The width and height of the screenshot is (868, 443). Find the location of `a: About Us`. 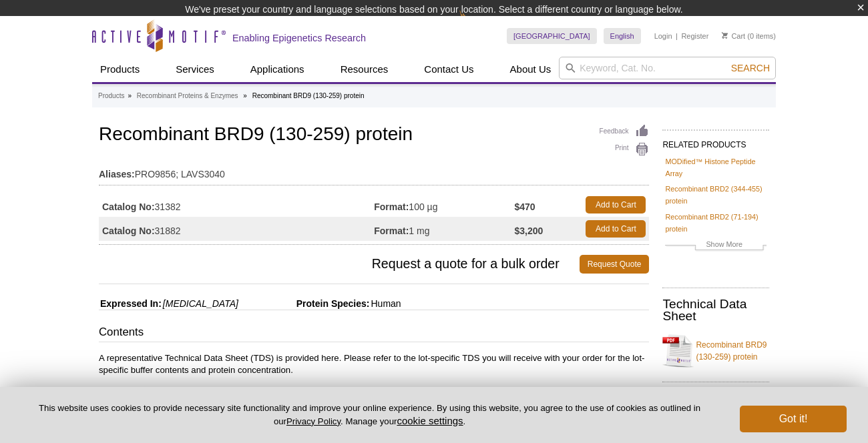

a: About Us is located at coordinates (531, 70).